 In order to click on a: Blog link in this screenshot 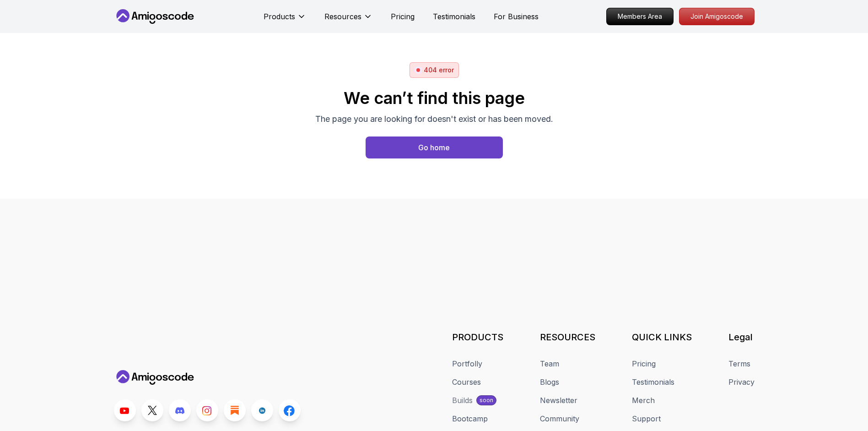, I will do `click(235, 411)`.